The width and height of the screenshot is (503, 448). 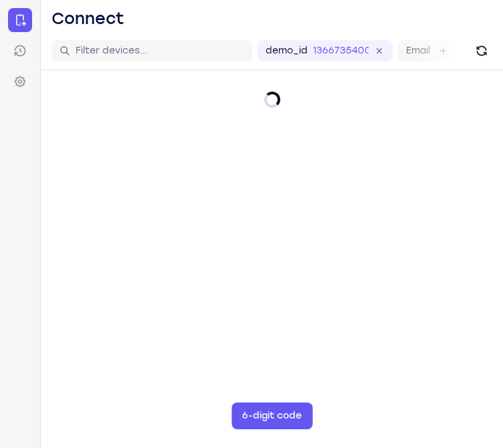 What do you see at coordinates (87, 19) in the screenshot?
I see `h1: Connect` at bounding box center [87, 19].